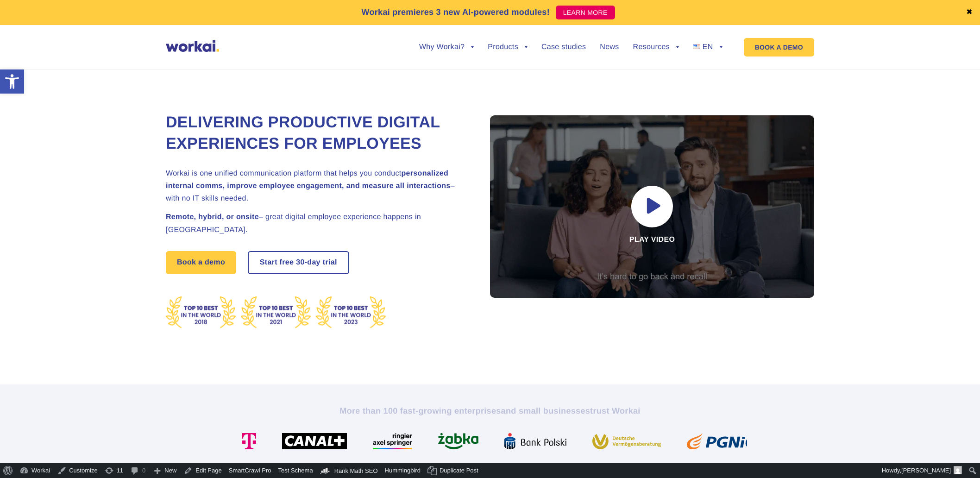  I want to click on a: BOOK A DEMO, so click(778, 47).